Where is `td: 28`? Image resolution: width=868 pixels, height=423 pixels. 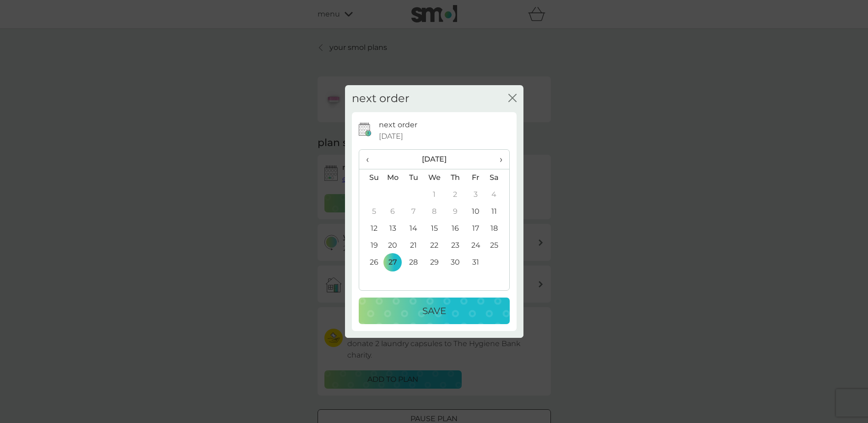 td: 28 is located at coordinates (413, 262).